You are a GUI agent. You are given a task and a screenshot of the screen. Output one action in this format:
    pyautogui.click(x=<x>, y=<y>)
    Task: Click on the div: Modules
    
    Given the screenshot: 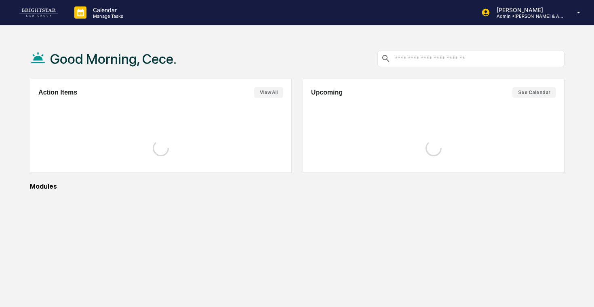 What is the action you would take?
    pyautogui.click(x=297, y=186)
    